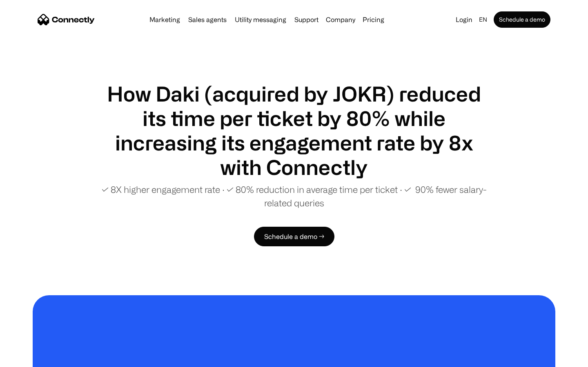  I want to click on p: ✓ 8X higher engagement rate ∙ ✓ 80% reduction in average time per ticket ∙ ✓ 90% fewer salary-rel..., so click(294, 196).